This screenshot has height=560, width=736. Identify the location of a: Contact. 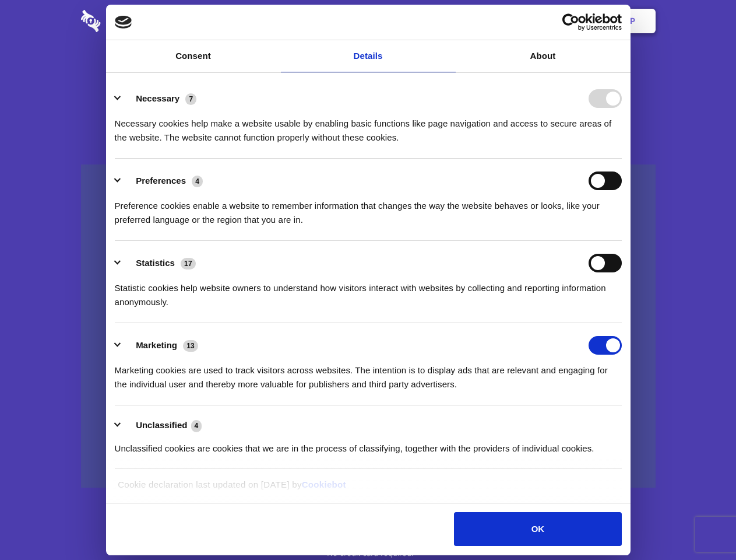
(499, 21).